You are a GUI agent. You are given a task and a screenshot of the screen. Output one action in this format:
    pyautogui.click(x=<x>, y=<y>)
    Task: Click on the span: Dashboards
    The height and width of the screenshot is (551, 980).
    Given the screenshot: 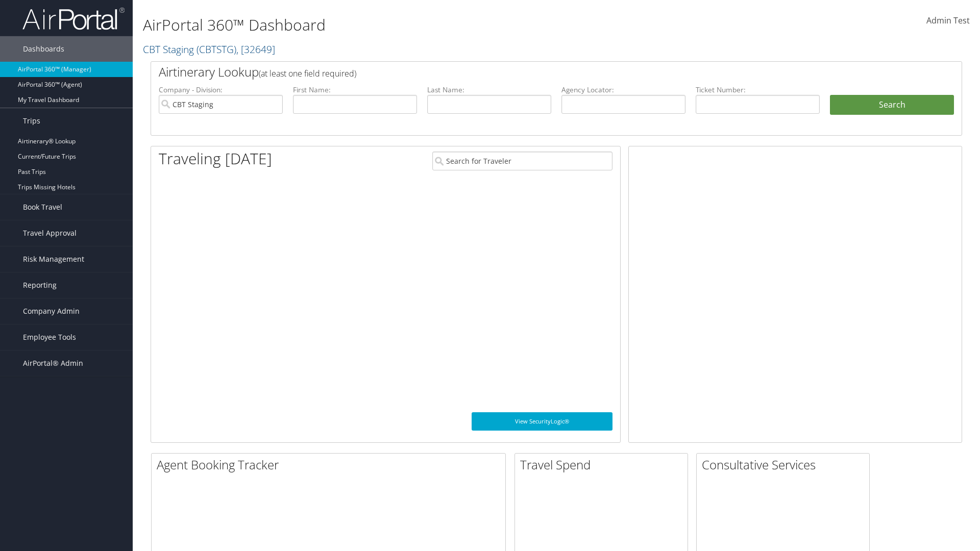 What is the action you would take?
    pyautogui.click(x=43, y=49)
    